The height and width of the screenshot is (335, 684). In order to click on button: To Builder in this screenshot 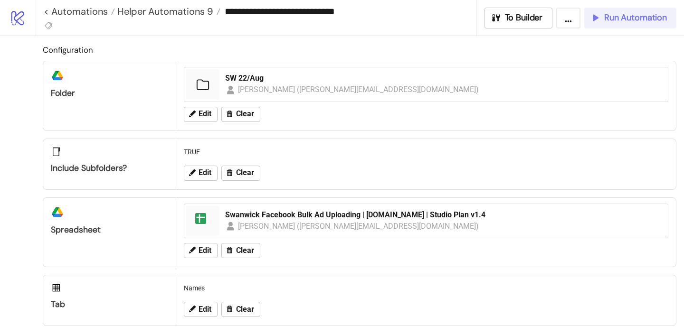, I will do `click(519, 18)`.